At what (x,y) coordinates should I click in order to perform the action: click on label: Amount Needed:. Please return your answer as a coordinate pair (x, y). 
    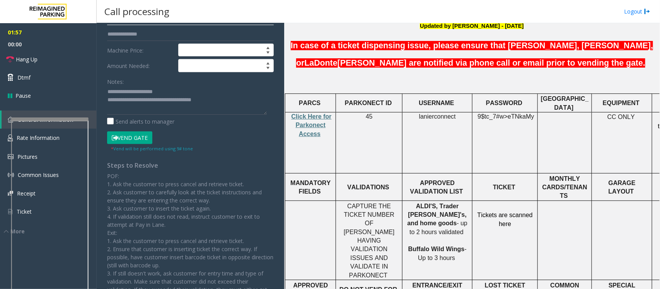
    Looking at the image, I should click on (141, 66).